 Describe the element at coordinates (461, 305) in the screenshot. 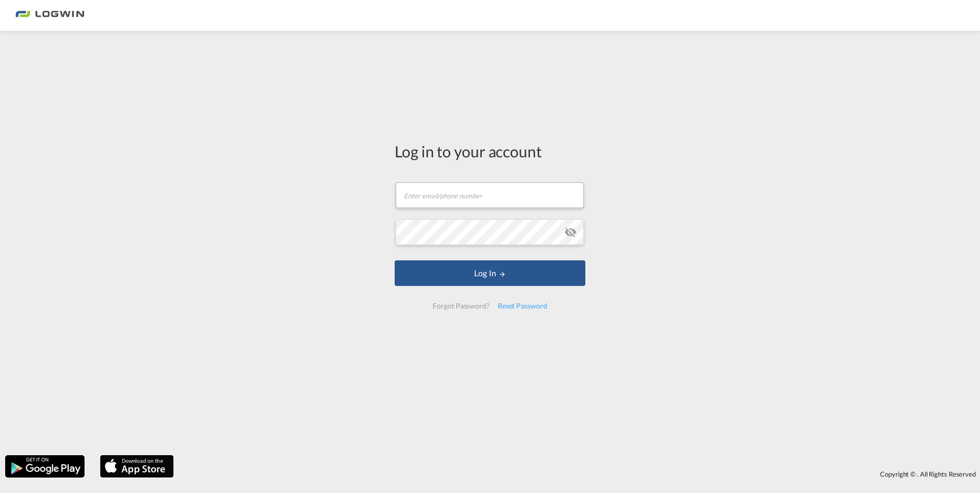

I see `div: Forgot Password?` at that location.